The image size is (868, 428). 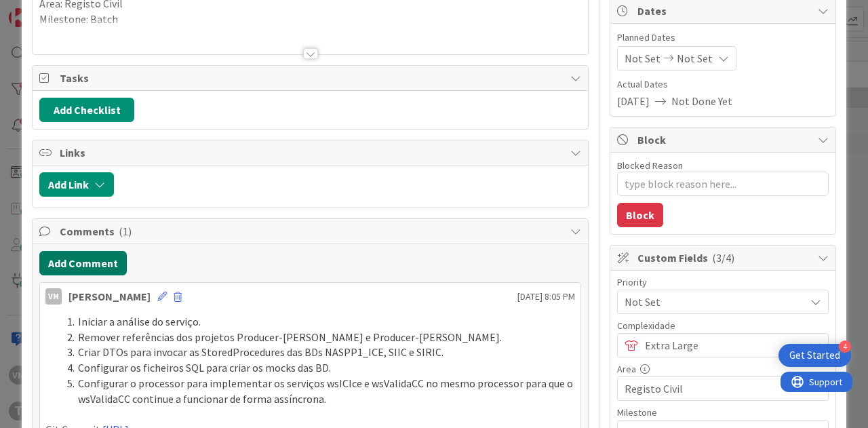 What do you see at coordinates (723, 37) in the screenshot?
I see `span: Planned Dates` at bounding box center [723, 37].